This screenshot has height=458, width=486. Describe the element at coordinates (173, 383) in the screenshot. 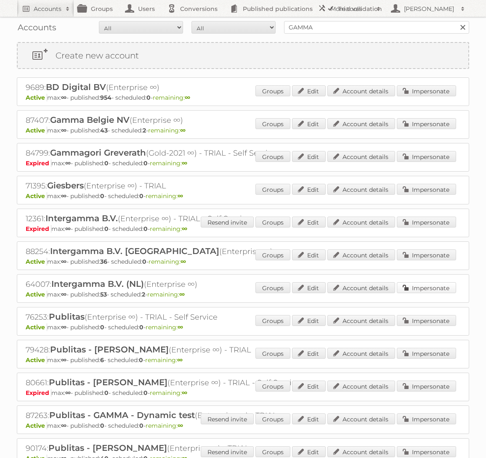

I see `h2: 80661: (Enterprise ∞) - TRIAL - Self Service` at that location.